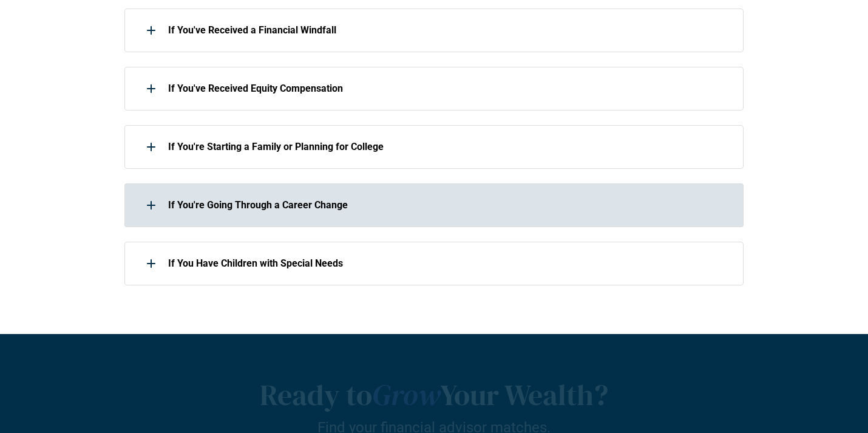 This screenshot has width=868, height=433. What do you see at coordinates (406, 395) in the screenshot?
I see `em: Grow` at bounding box center [406, 395].